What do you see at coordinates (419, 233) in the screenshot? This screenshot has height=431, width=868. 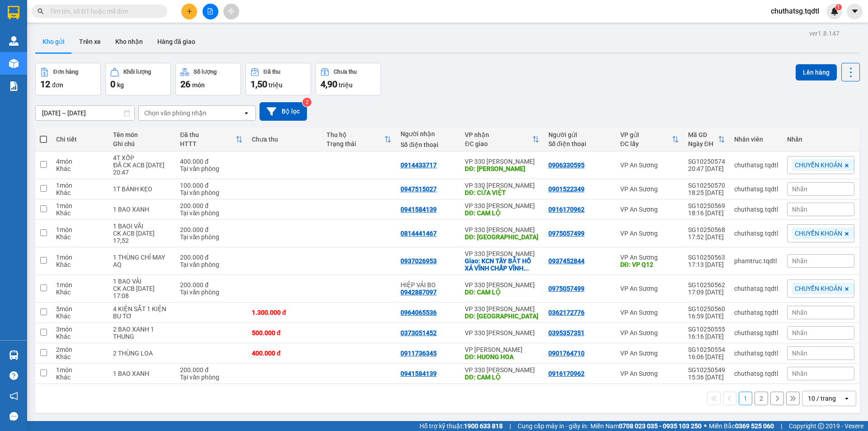 I see `div: 0814441467` at bounding box center [419, 233].